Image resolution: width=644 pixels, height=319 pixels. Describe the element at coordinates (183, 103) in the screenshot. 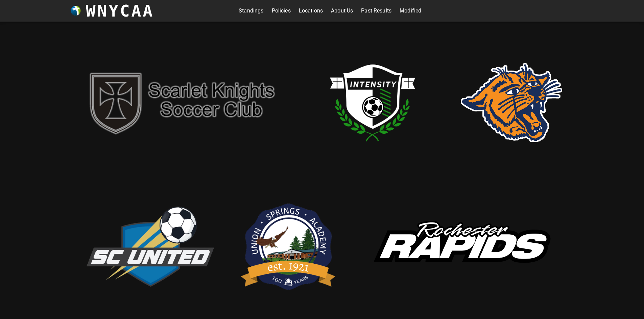

I see `img: sk.png` at that location.